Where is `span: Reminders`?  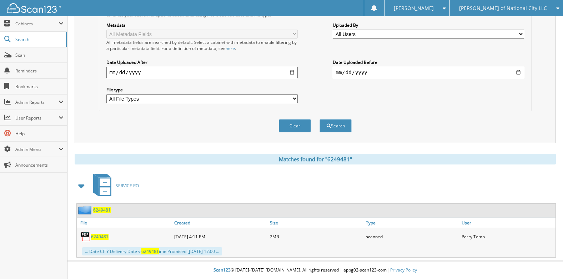 span: Reminders is located at coordinates (39, 71).